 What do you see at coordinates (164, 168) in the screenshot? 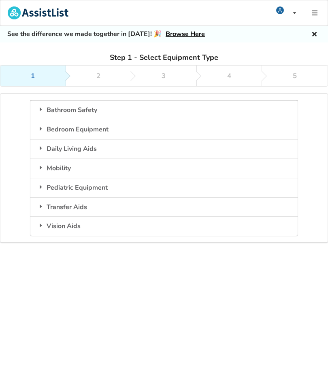
I see `div: Mobility` at bounding box center [164, 168].